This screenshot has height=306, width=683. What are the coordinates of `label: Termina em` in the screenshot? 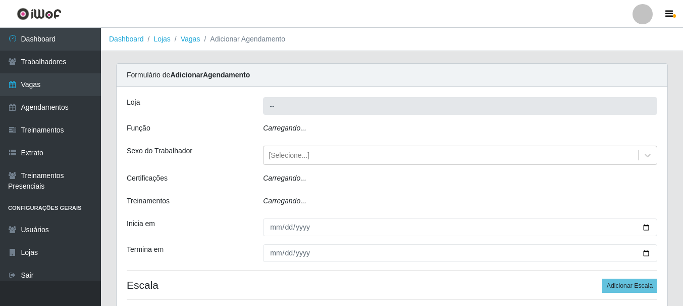 It's located at (145, 249).